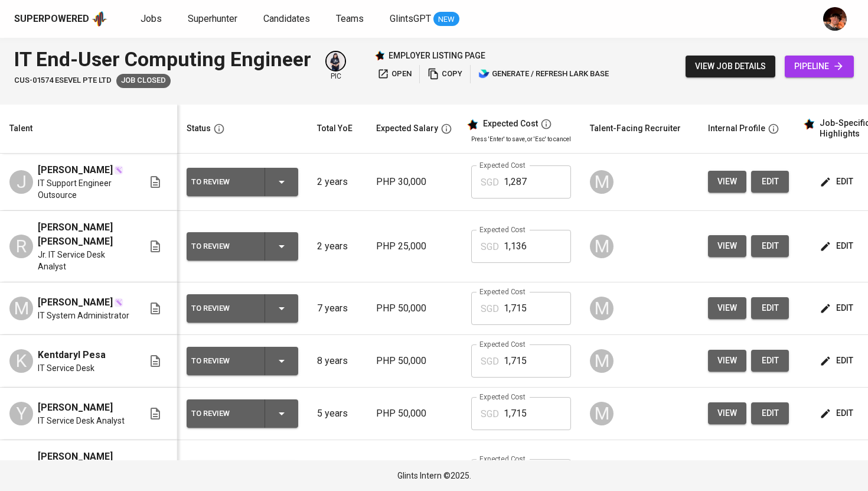 This screenshot has height=491, width=868. I want to click on div: Talent-Facing Recruiter, so click(636, 128).